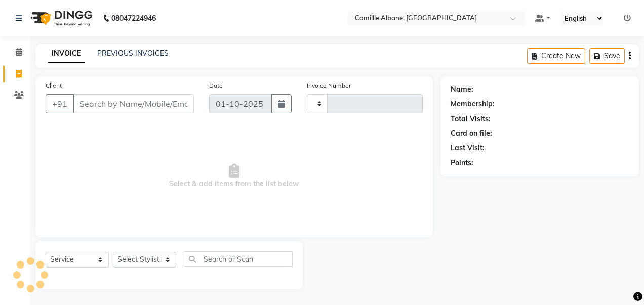 Image resolution: width=644 pixels, height=305 pixels. I want to click on div: Points:, so click(462, 163).